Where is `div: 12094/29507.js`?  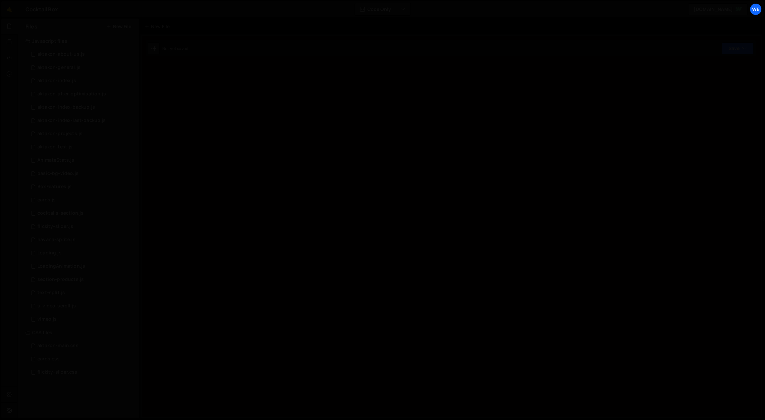
div: 12094/29507.js is located at coordinates (82, 319).